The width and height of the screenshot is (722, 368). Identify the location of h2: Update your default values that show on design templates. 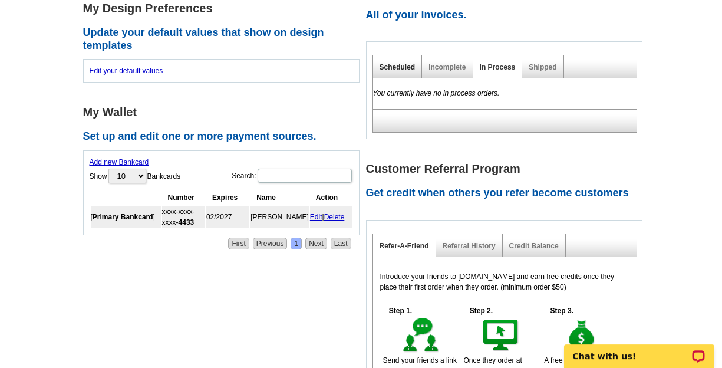
(224, 39).